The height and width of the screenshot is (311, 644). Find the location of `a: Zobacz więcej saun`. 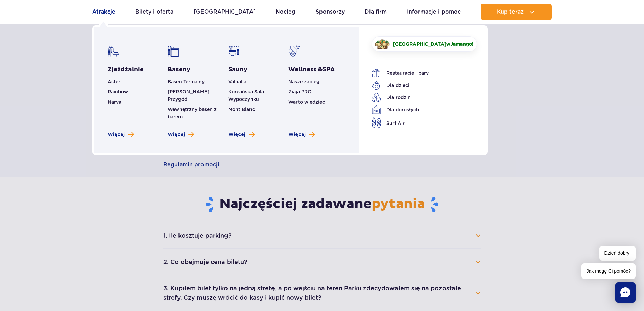

a: Zobacz więcej saun is located at coordinates (242, 135).